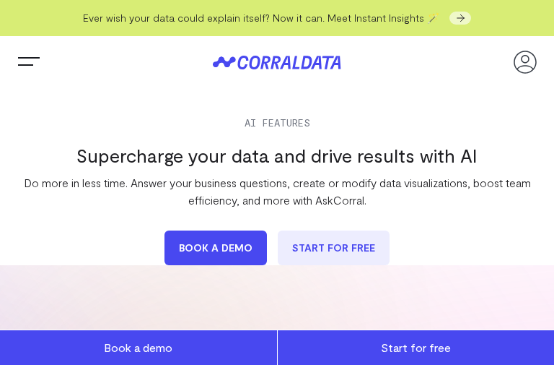 The height and width of the screenshot is (365, 554). I want to click on a: book a demo, so click(216, 248).